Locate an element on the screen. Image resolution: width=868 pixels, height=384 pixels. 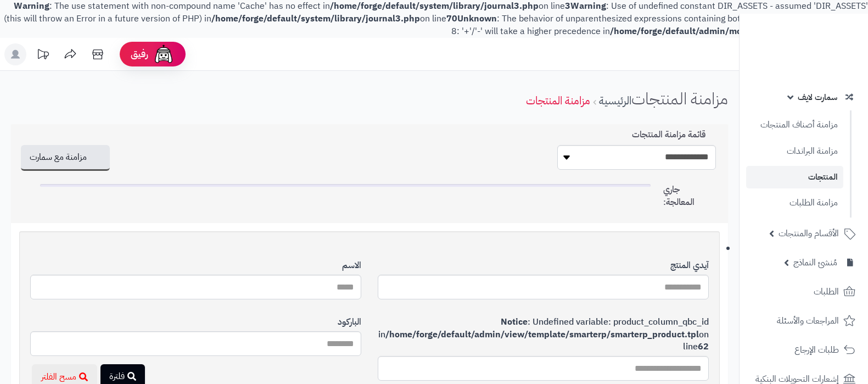
b: /home/forge/default/admin/model/sale/order.php is located at coordinates (715, 31).